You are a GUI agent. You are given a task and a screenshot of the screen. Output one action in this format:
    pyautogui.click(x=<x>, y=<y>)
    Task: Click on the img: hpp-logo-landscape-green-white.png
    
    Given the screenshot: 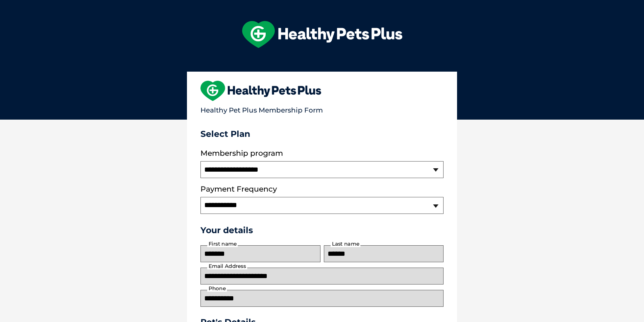 What is the action you would take?
    pyautogui.click(x=322, y=34)
    